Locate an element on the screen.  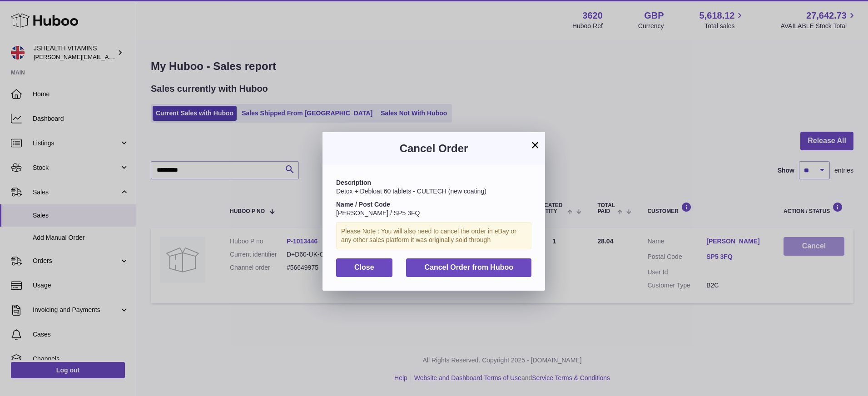
span: Cancel Order from Huboo is located at coordinates (469, 267).